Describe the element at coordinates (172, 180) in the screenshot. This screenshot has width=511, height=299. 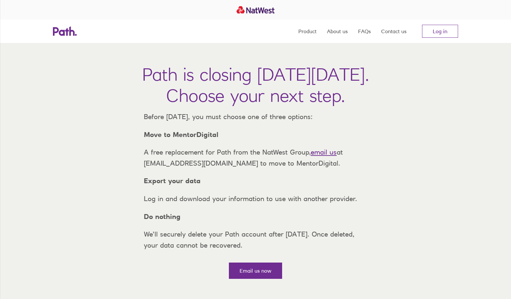
I see `strong: Export your data` at that location.